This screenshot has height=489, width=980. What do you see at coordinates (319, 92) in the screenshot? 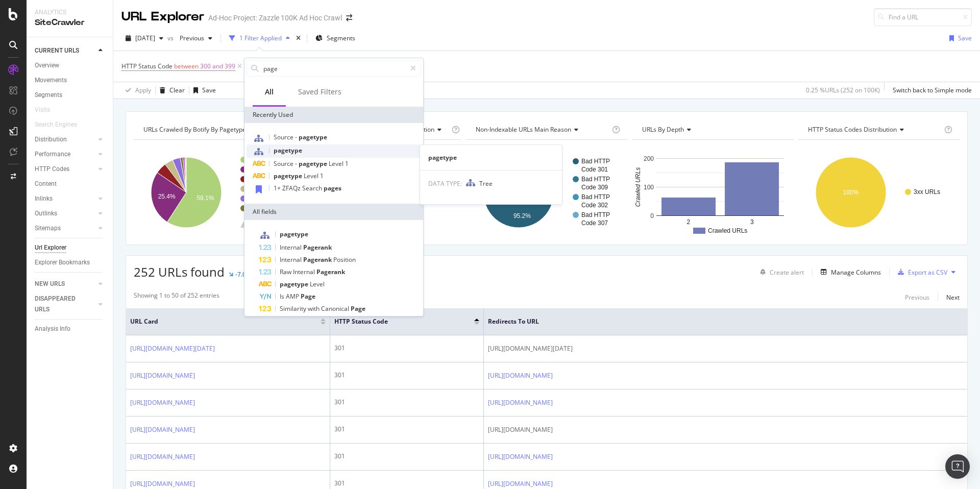
I see `div: Saved Filters` at bounding box center [319, 92].